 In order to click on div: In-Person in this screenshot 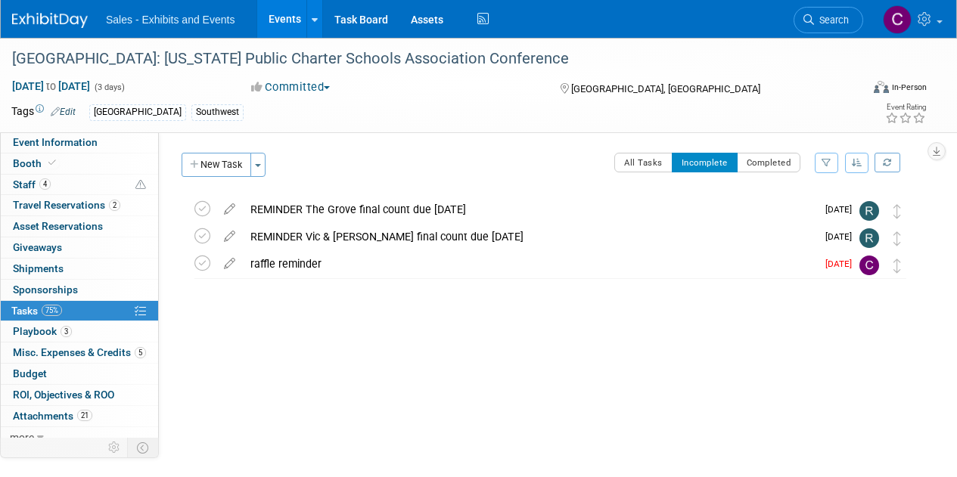, I will do `click(909, 87)`.